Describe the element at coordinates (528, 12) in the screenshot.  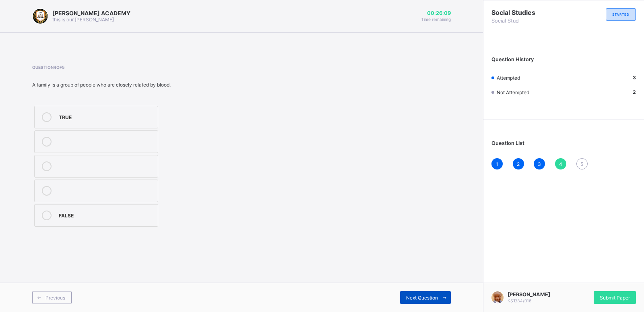
I see `span: Social Studies` at that location.